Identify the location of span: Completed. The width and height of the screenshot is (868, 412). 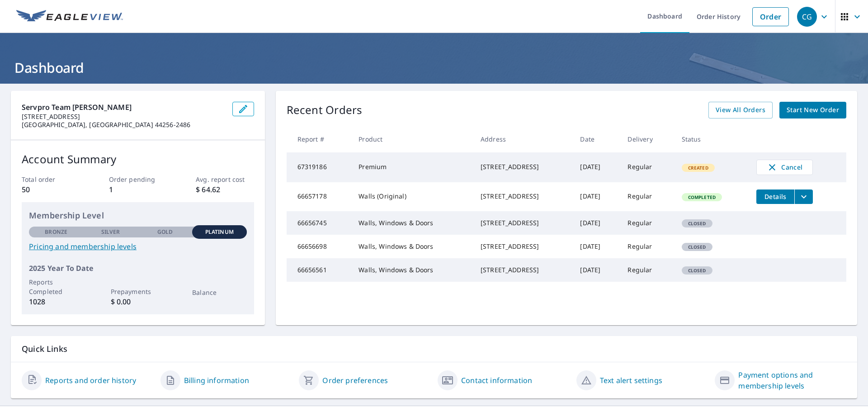
(702, 197).